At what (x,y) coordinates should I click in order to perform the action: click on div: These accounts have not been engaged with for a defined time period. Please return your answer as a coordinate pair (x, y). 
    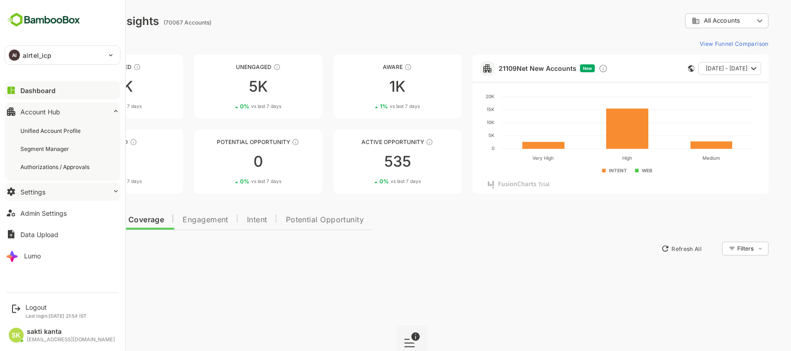
    Looking at the image, I should click on (105, 67).